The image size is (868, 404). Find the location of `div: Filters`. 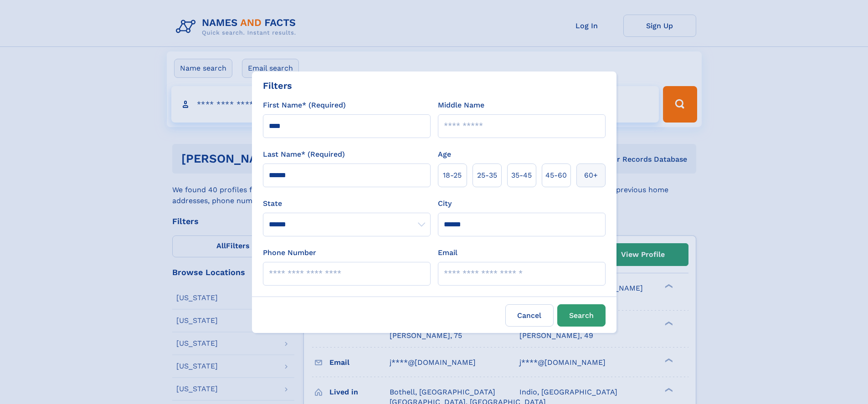

div: Filters is located at coordinates (278, 86).